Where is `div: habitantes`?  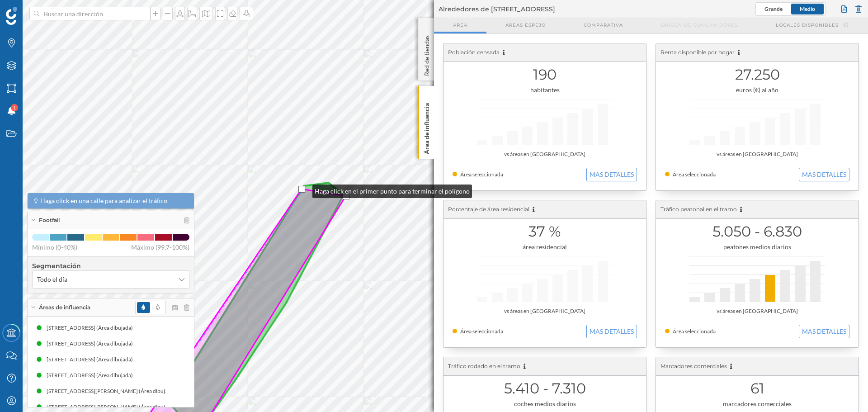 div: habitantes is located at coordinates (544, 90).